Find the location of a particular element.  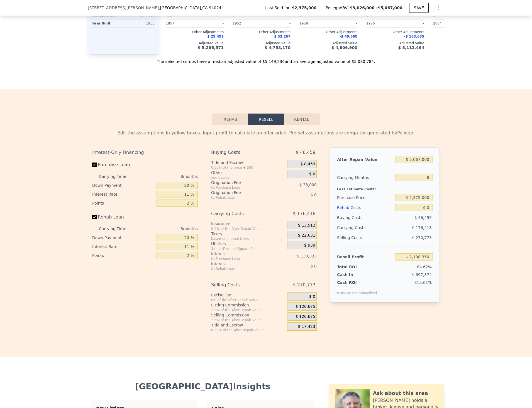

span: $ 139,333 is located at coordinates (307, 256).